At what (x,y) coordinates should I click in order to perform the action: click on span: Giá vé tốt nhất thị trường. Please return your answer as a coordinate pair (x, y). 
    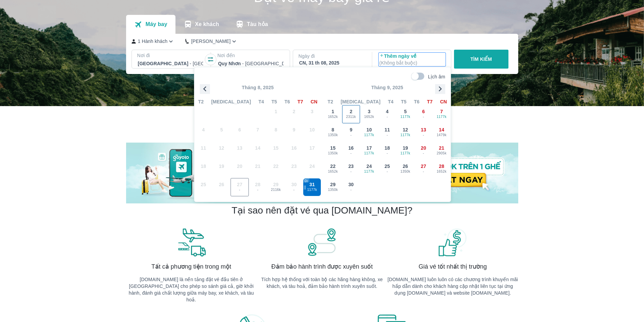
    Looking at the image, I should click on (452, 267).